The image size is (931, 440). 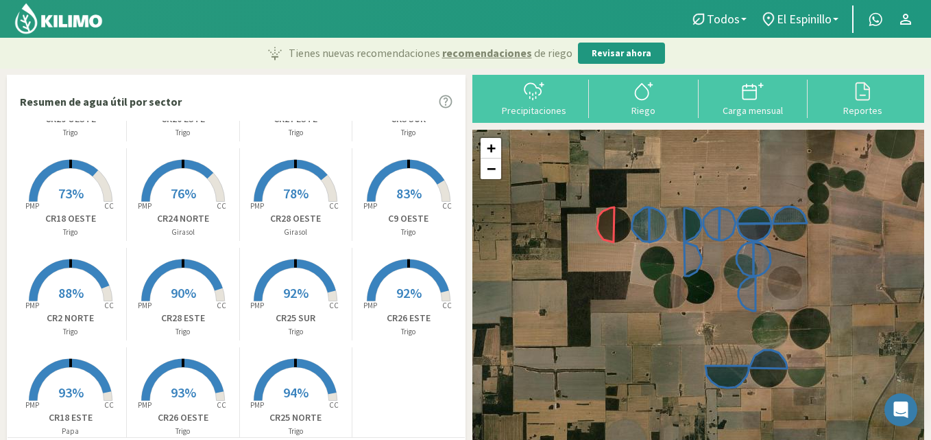 I want to click on p: CR2 NORTE, so click(x=70, y=317).